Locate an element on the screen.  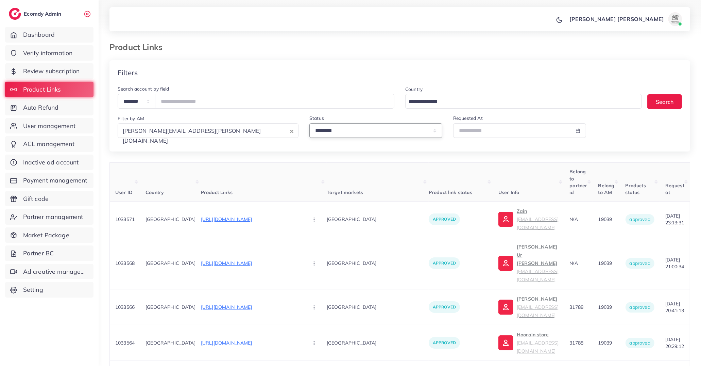
span: Products status is located at coordinates (636, 189).